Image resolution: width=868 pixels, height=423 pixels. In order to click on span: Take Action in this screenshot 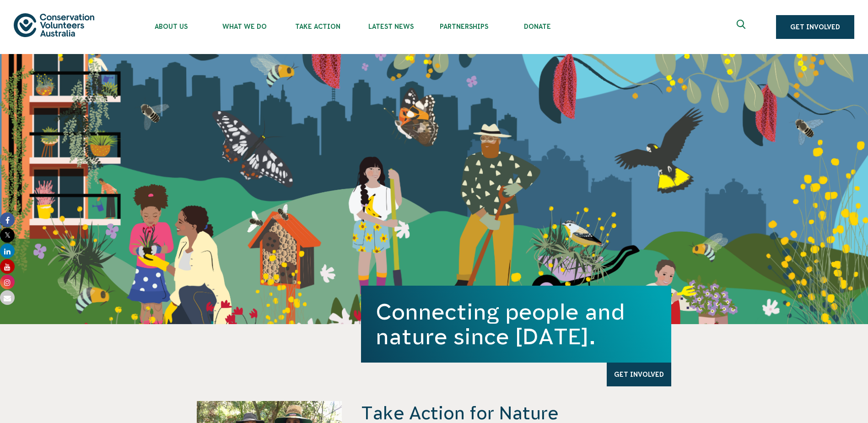, I will do `click(318, 26)`.